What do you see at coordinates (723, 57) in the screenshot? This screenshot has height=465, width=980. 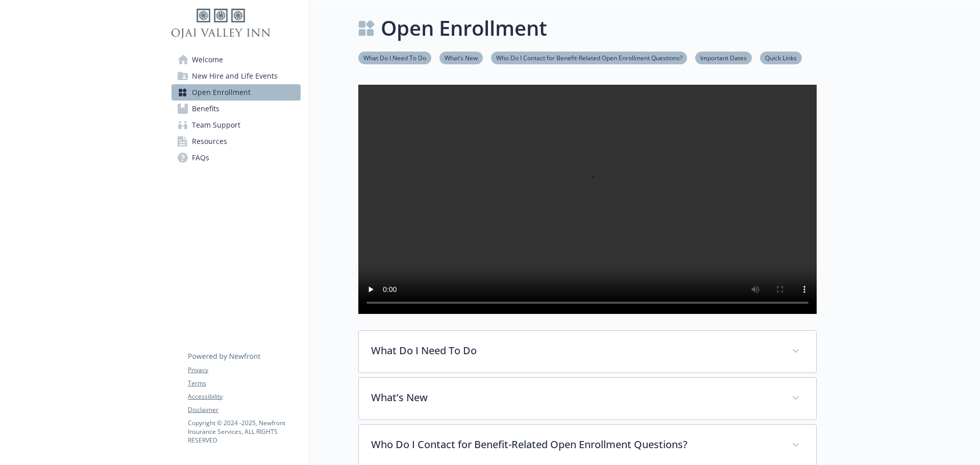 I see `a: Important Dates` at bounding box center [723, 57].